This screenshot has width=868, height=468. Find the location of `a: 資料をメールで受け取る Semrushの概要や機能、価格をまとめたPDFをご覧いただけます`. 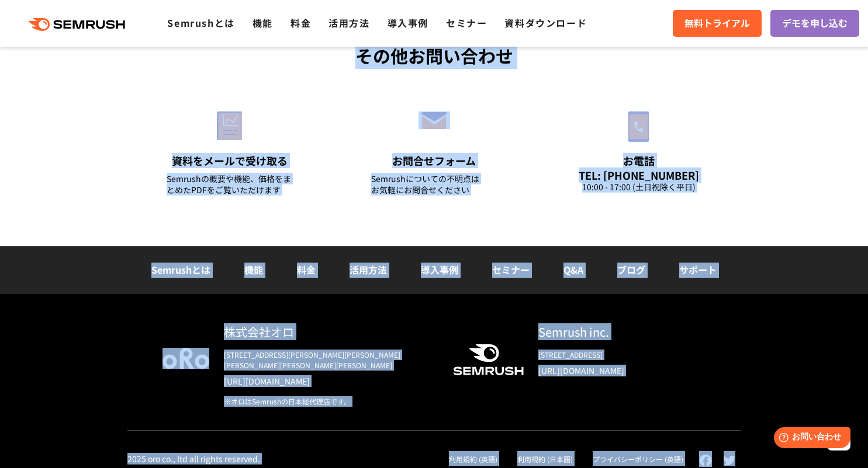

a: 資料をメールで受け取る Semrushの概要や機能、価格をまとめたPDFをご覧いただけます is located at coordinates (230, 148).